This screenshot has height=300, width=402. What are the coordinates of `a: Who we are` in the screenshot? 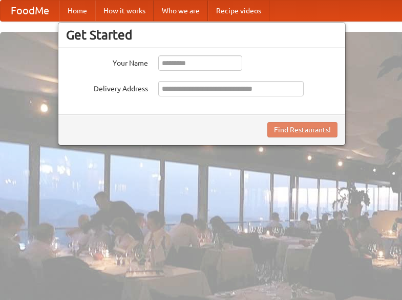 It's located at (181, 11).